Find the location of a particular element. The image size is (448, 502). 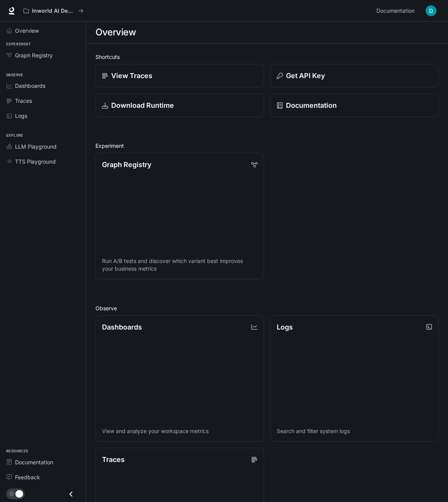

a: Traces is located at coordinates (43, 100).